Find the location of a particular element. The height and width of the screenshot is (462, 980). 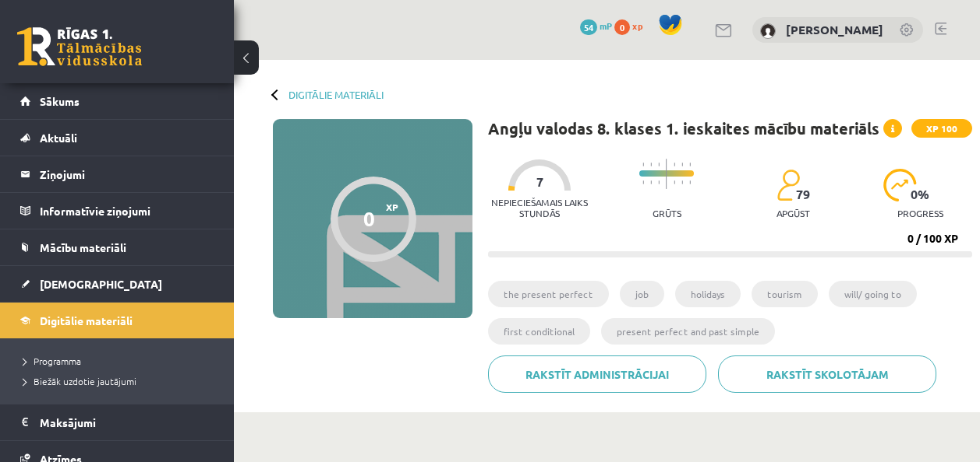

span: Aktuāli is located at coordinates (59, 138).